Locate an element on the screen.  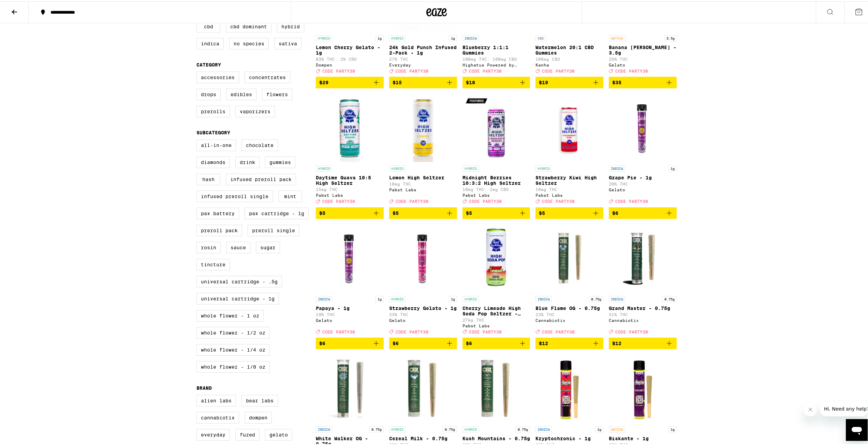
a: Open page for Grape Pie - 1g from Gelato is located at coordinates (643, 149).